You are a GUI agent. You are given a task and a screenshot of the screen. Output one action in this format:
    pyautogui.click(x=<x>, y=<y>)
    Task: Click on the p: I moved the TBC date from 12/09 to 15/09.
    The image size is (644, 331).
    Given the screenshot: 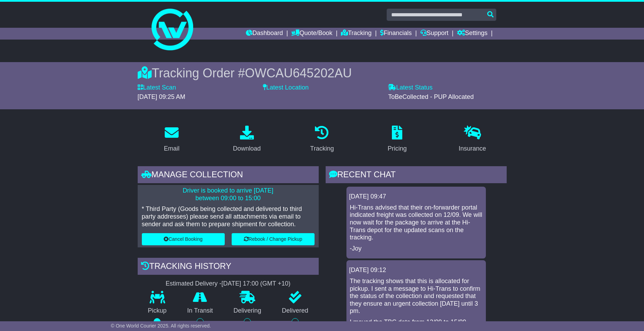 What is the action you would take?
    pyautogui.click(x=416, y=322)
    